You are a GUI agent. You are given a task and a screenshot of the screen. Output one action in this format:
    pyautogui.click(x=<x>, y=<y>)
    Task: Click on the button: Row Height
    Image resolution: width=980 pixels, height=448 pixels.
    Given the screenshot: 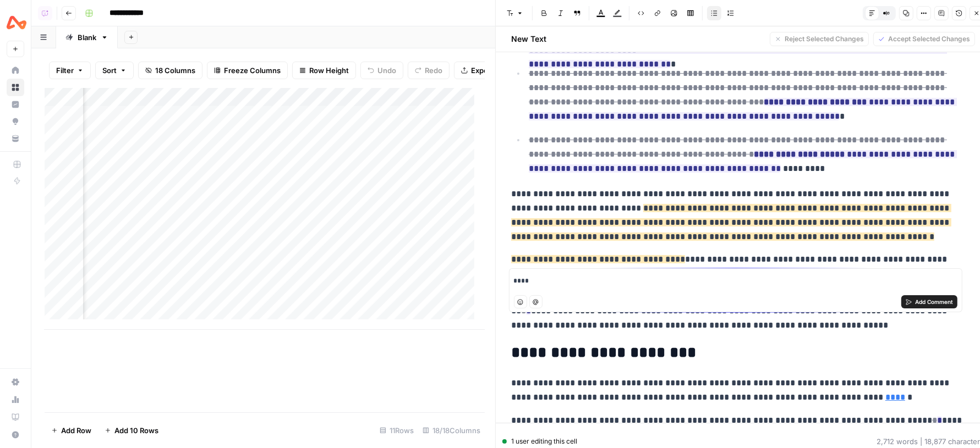 What is the action you would take?
    pyautogui.click(x=324, y=71)
    